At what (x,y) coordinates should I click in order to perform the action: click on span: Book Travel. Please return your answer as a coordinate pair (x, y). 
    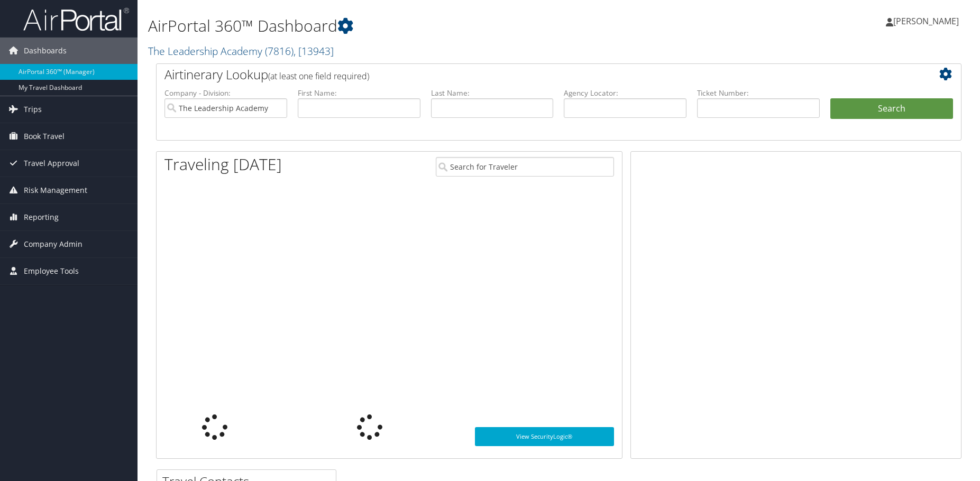
    Looking at the image, I should click on (43, 136).